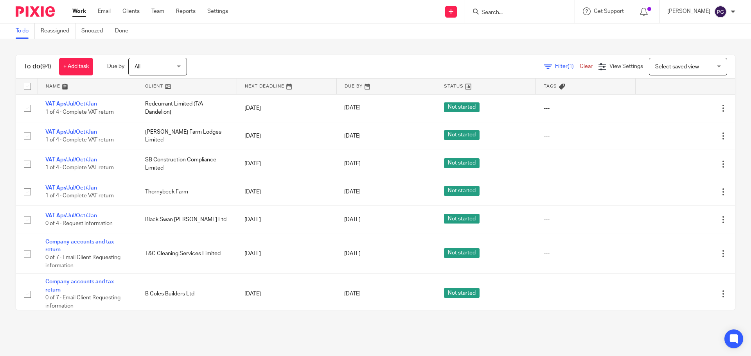 The height and width of the screenshot is (356, 751). What do you see at coordinates (46, 66) in the screenshot?
I see `span: (94)` at bounding box center [46, 66].